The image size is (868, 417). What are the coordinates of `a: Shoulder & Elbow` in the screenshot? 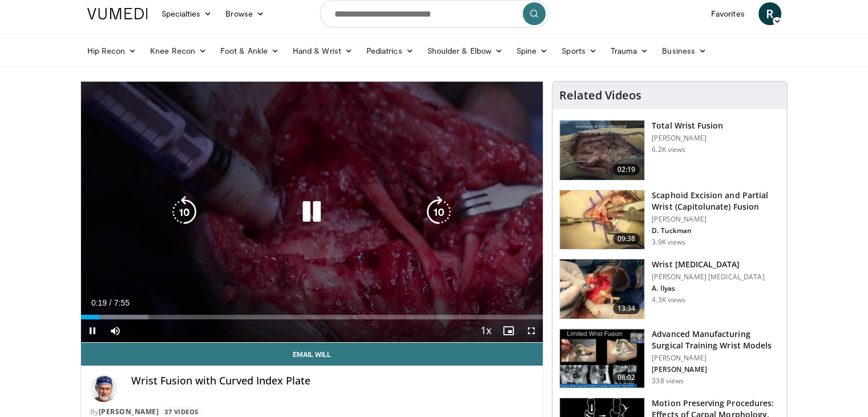 It's located at (465, 51).